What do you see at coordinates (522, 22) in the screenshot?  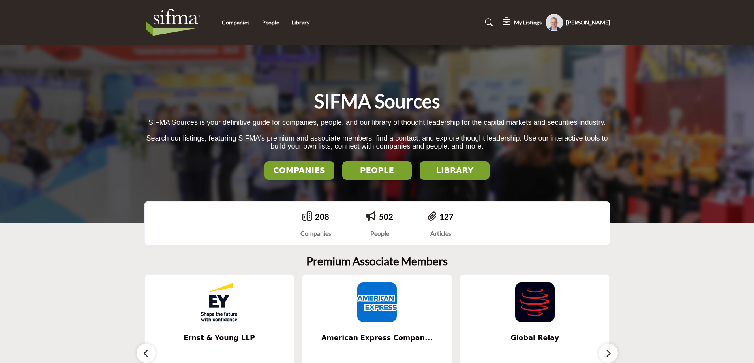 I see `div: My Listings` at bounding box center [522, 22].